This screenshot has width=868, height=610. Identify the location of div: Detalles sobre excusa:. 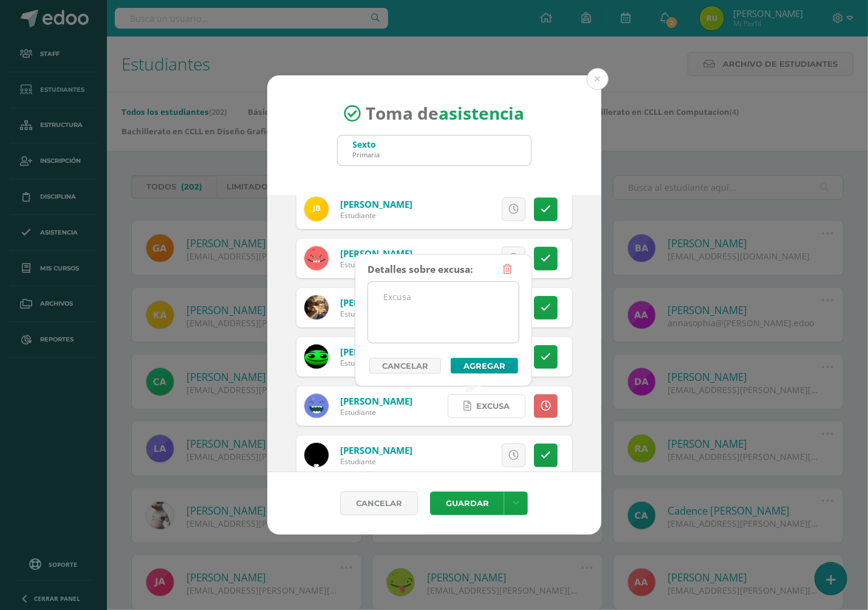
(420, 269).